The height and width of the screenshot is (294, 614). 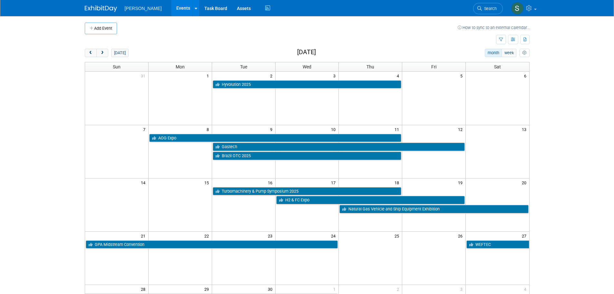 I want to click on a: Gastech, so click(x=339, y=147).